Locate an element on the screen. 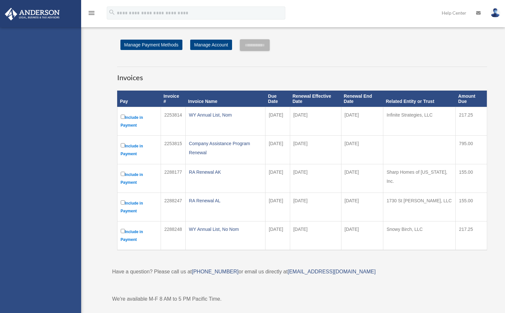 Image resolution: width=505 pixels, height=313 pixels. a: Manage Account is located at coordinates (211, 45).